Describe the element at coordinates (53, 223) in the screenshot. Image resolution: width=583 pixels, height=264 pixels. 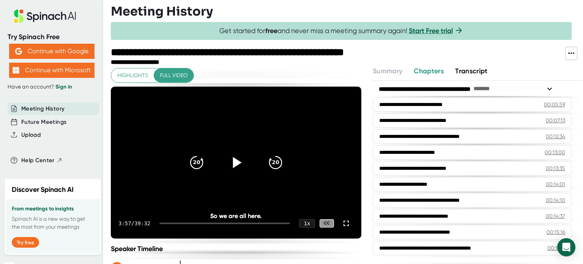
I see `p: Spinach AI is a new way to get the most from your meetings` at that location.